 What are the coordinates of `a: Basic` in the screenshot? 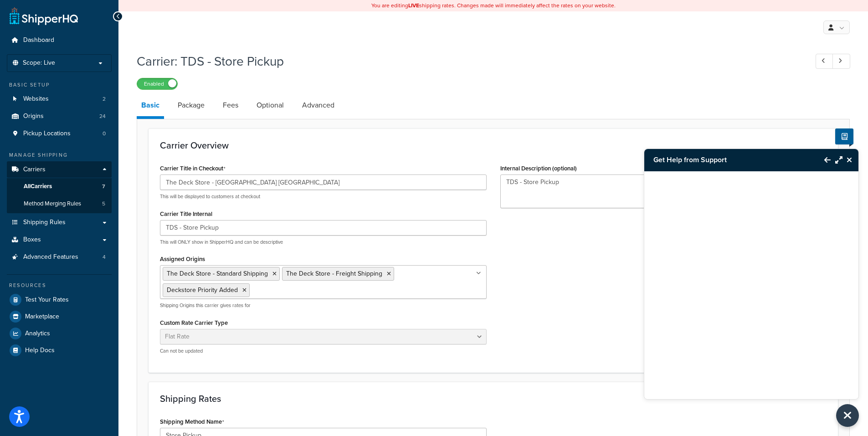 It's located at (150, 106).